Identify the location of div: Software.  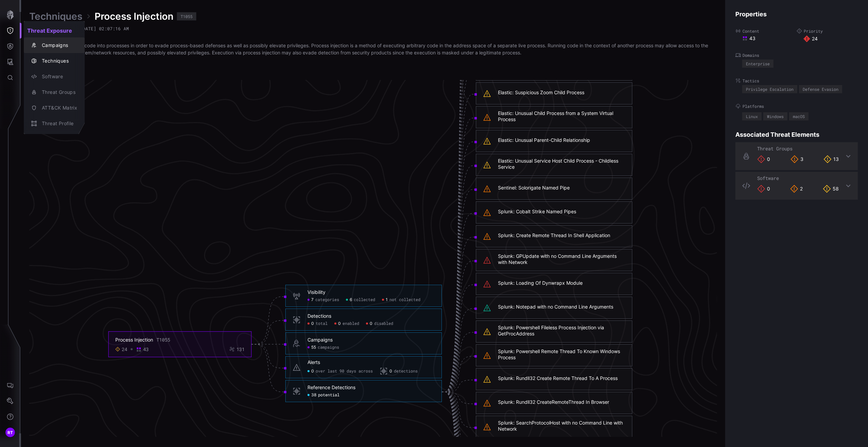
(58, 77).